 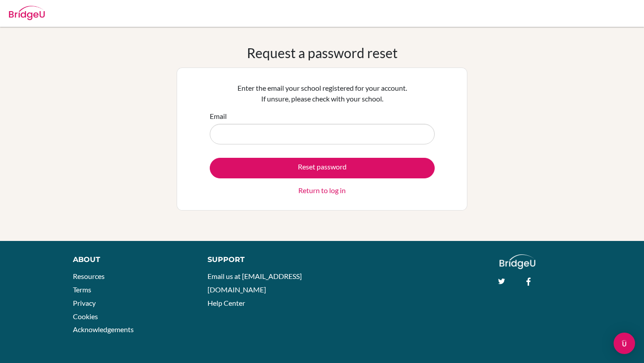 What do you see at coordinates (27, 13) in the screenshot?
I see `img: Bridge-U` at bounding box center [27, 13].